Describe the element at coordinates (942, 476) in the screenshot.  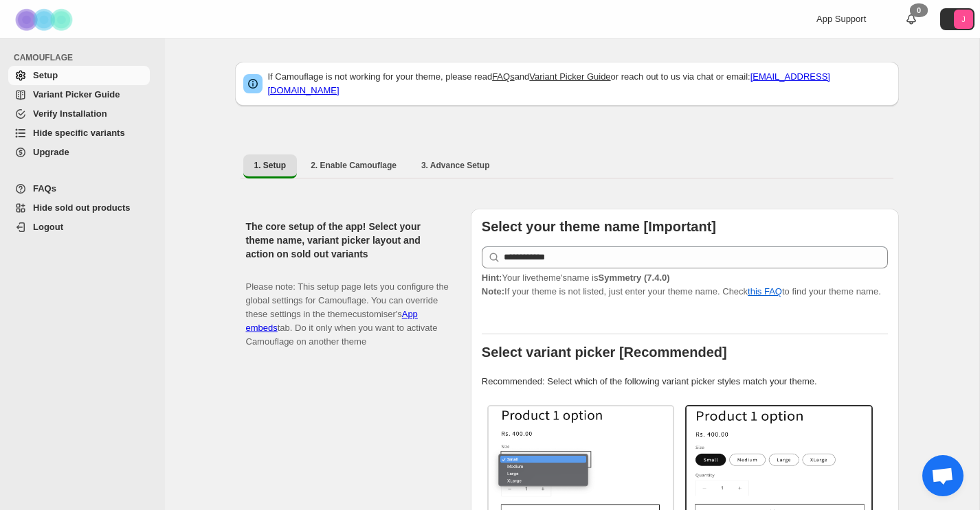
I see `div: Ouvrir le chat` at that location.